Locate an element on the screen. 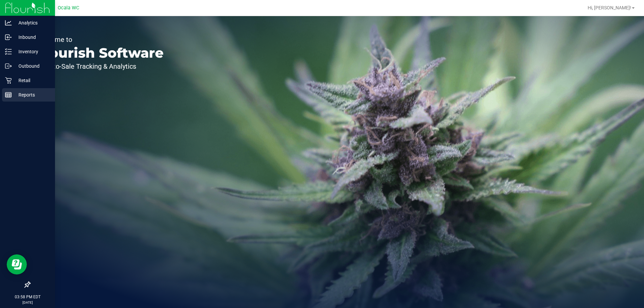 Image resolution: width=644 pixels, height=308 pixels. p: Analytics is located at coordinates (32, 23).